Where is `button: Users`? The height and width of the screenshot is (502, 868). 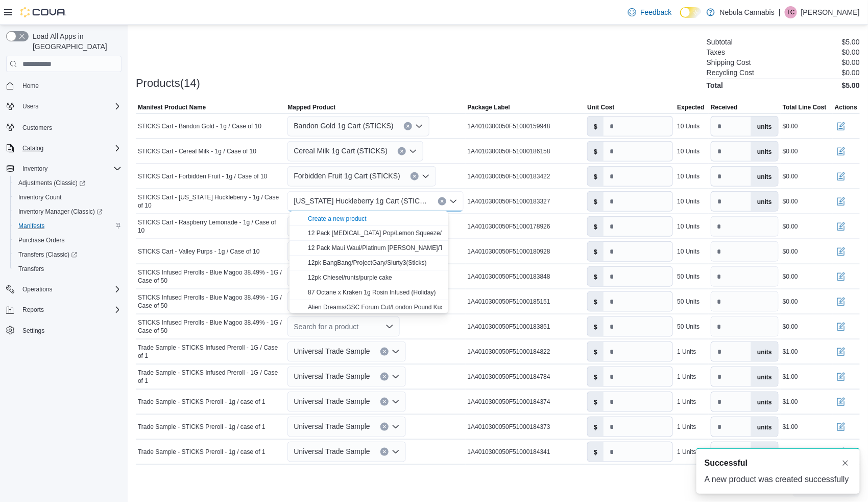 button: Users is located at coordinates (30, 106).